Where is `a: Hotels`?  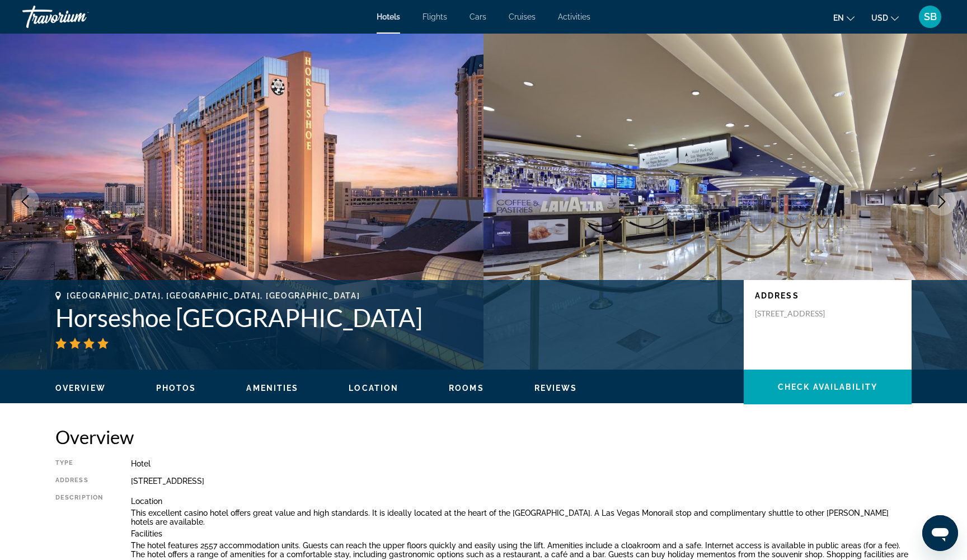 a: Hotels is located at coordinates (388, 17).